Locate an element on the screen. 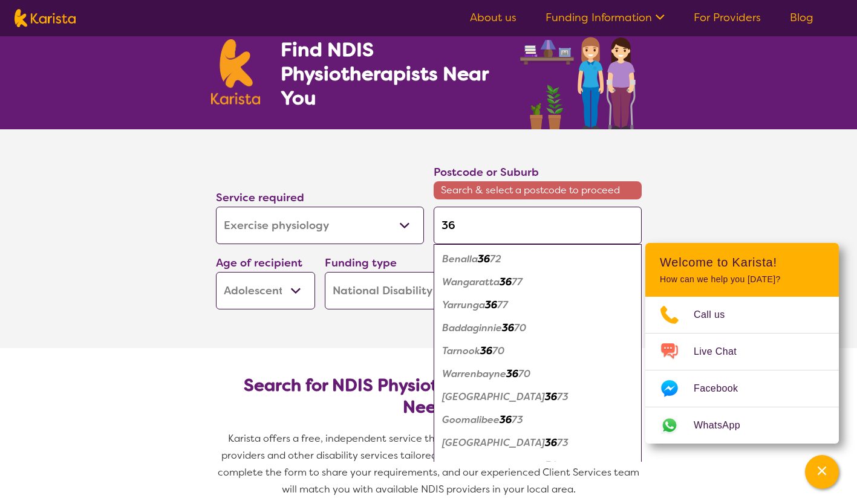  div: Warrenbayne 3670 is located at coordinates (538, 374).